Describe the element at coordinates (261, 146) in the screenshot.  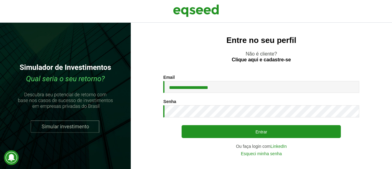
I see `div: Ou faça login com` at that location.